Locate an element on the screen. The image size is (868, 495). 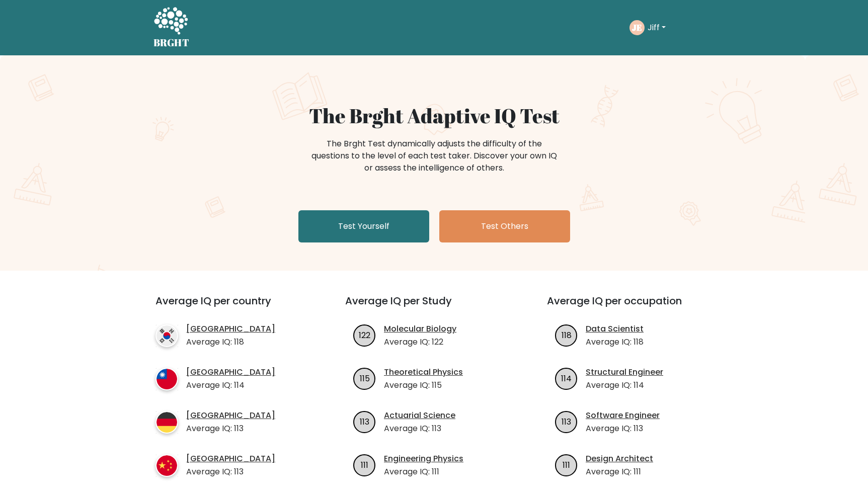
div: The Brght Test dynamically adjusts the difficulty of the questions to the level of each test take... is located at coordinates (434, 156).